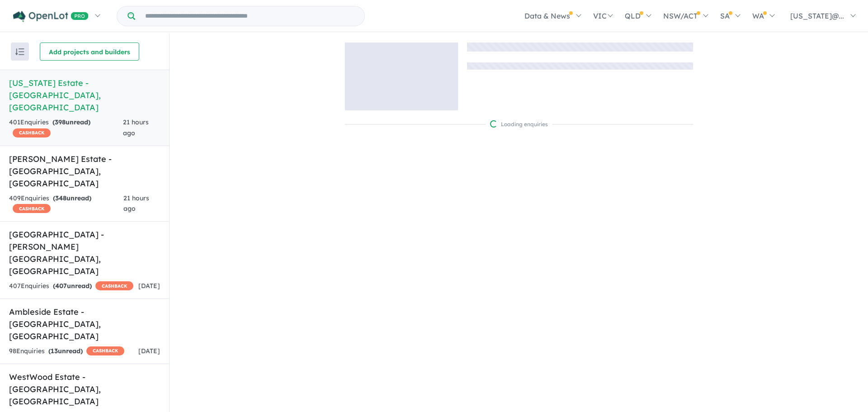  I want to click on img: sort.svg, so click(20, 51).